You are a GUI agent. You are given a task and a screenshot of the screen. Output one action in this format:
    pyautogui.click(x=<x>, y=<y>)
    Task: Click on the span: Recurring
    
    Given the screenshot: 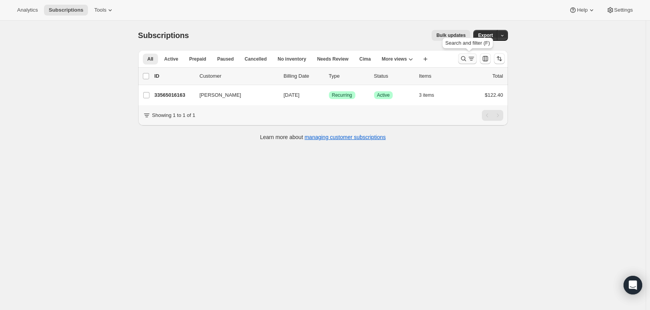 What is the action you would take?
    pyautogui.click(x=342, y=95)
    